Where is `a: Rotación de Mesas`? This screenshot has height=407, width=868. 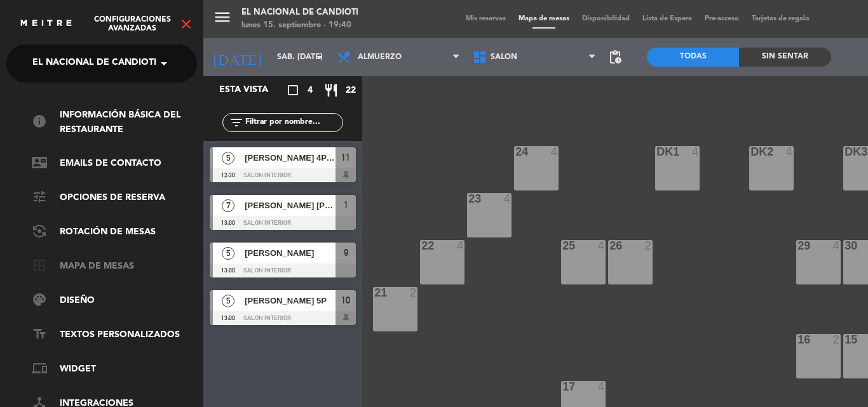
a: Rotación de Mesas is located at coordinates (115, 232).